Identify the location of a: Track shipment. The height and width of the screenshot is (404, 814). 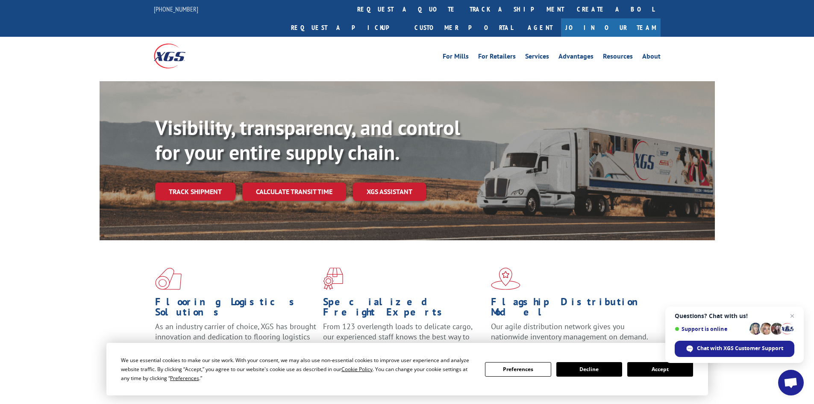
(195, 191).